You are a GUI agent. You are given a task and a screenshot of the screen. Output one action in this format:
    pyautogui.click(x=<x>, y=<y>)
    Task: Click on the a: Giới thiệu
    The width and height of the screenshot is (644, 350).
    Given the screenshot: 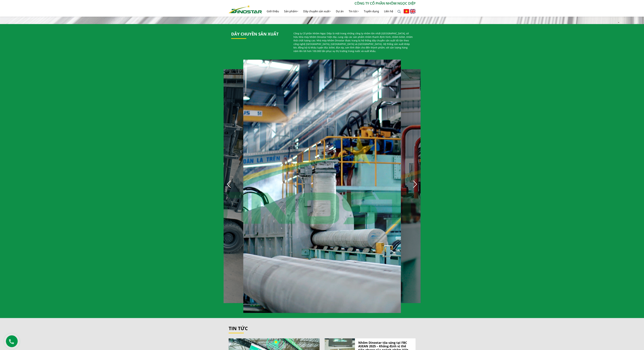 What is the action you would take?
    pyautogui.click(x=273, y=11)
    